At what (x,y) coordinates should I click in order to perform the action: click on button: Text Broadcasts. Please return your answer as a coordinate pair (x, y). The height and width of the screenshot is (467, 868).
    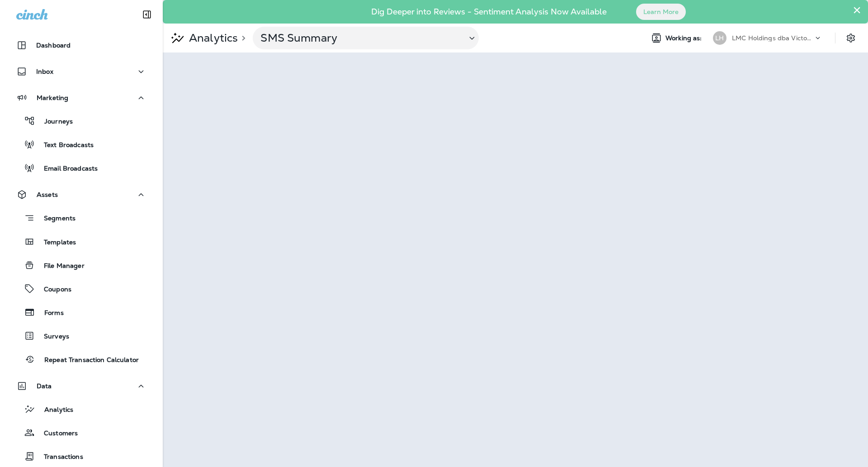
    Looking at the image, I should click on (82, 144).